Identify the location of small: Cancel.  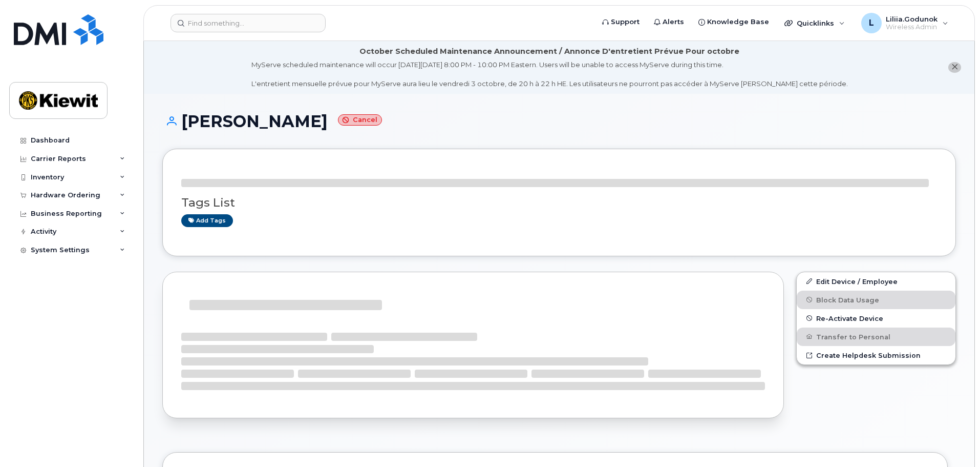
(360, 120).